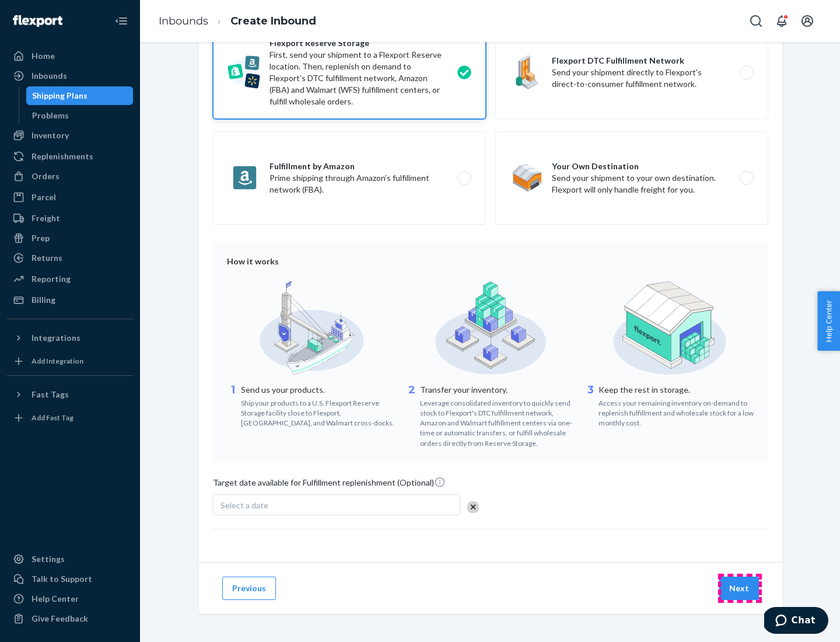 The height and width of the screenshot is (642, 840). I want to click on button: Open account menu, so click(807, 21).